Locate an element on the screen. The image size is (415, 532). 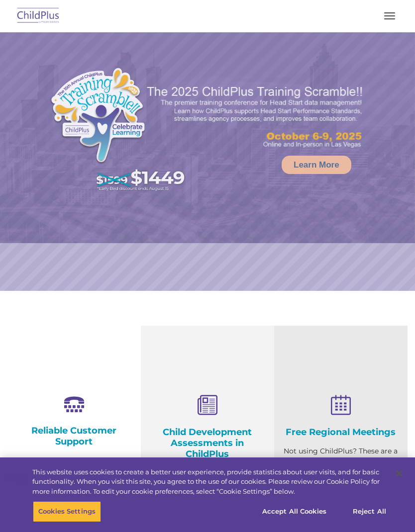
h4: Child Development Assessments in ChildPlus is located at coordinates (208, 443).